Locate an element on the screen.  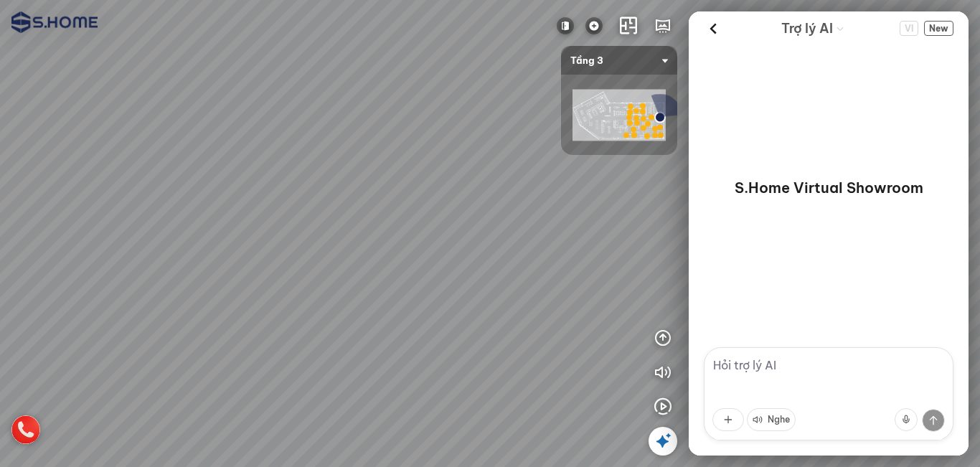
span: VI is located at coordinates (909, 28).